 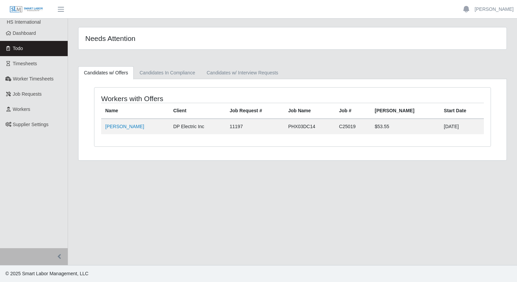 I want to click on th: Job #, so click(x=353, y=111).